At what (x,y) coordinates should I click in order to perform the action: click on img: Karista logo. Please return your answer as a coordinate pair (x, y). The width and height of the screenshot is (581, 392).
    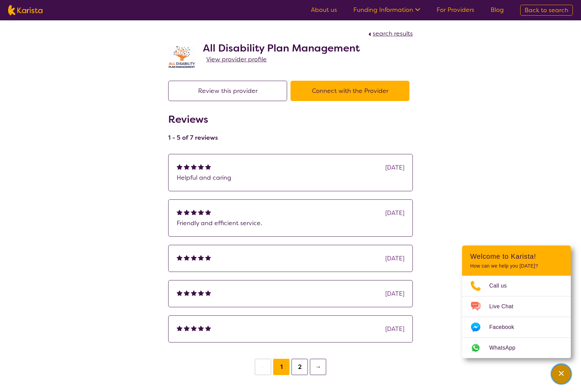
    Looking at the image, I should click on (25, 10).